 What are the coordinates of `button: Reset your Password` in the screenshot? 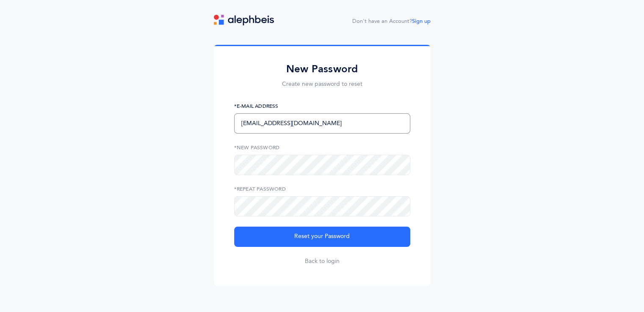 It's located at (322, 237).